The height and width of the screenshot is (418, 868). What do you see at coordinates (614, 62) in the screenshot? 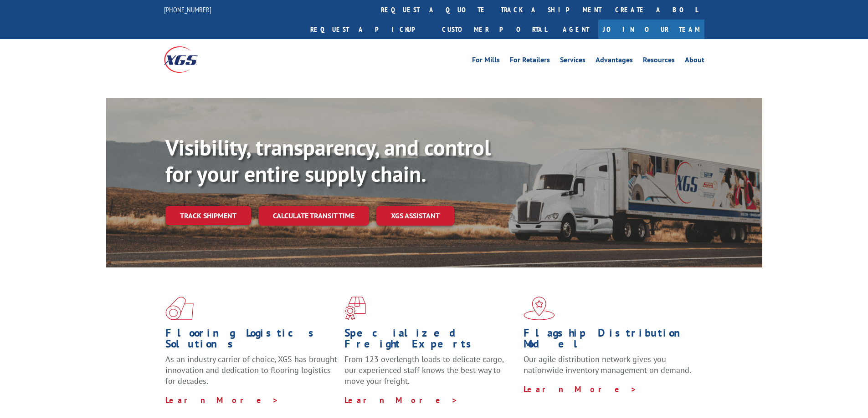
I see `a: Advantages` at bounding box center [614, 62].